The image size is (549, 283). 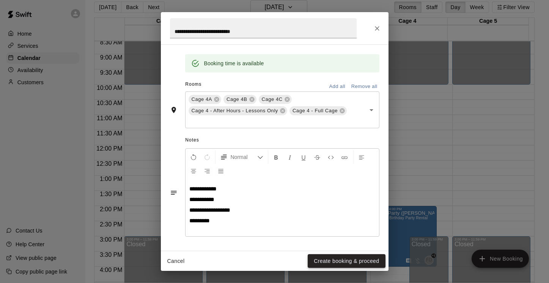 I want to click on div: Cage 4 - Full Cage, so click(x=318, y=111).